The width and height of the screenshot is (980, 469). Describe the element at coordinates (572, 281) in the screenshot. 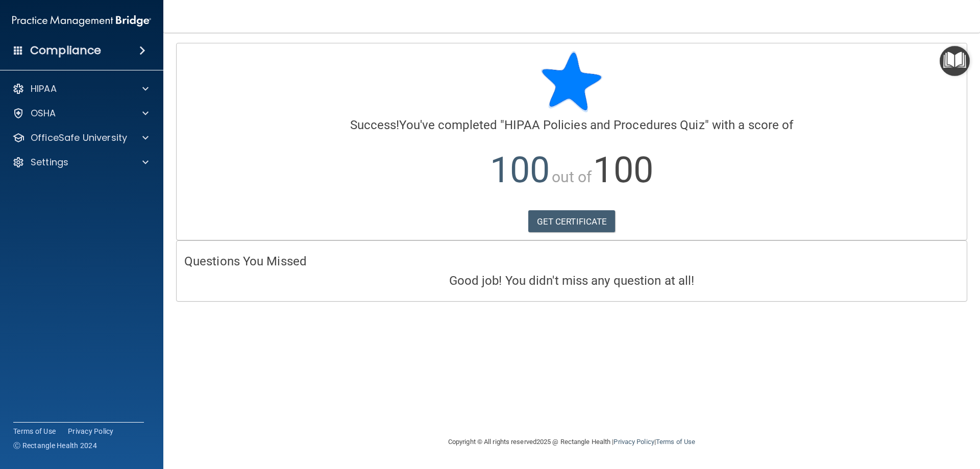

I see `h4: Good job! You didn't miss any question at all!` at that location.